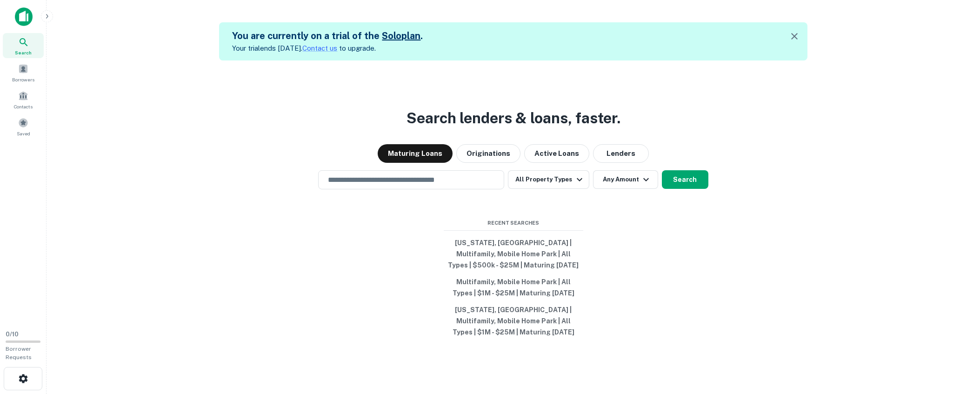  What do you see at coordinates (24, 53) in the screenshot?
I see `span: Search` at bounding box center [24, 53].